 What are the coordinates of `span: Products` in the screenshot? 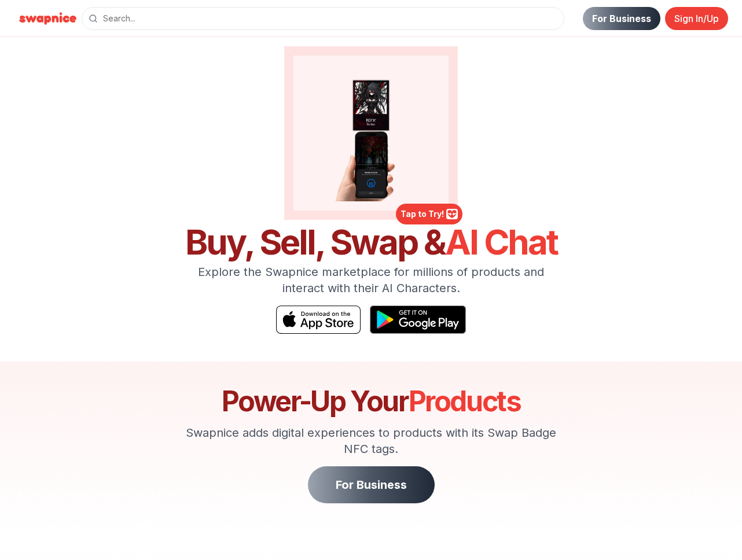 It's located at (465, 401).